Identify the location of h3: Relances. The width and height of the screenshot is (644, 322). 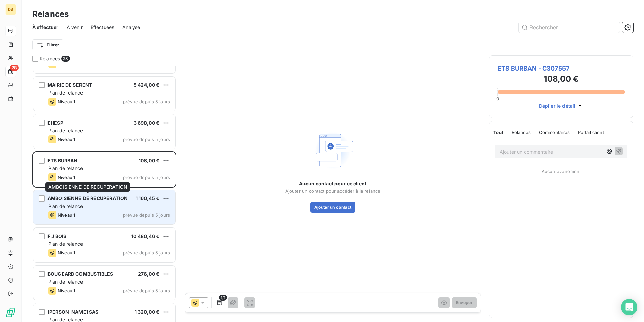
(50, 14).